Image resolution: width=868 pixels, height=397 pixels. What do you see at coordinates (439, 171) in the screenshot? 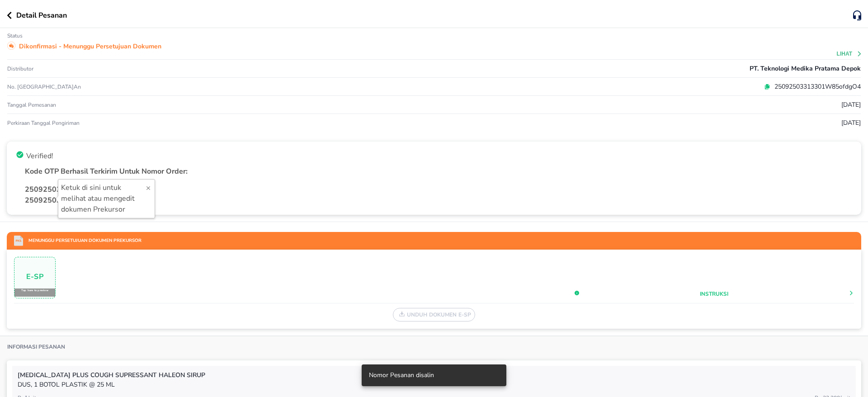
I see `p: Kode OTP Berhasil Terkirim Untuk Nomor Order:` at bounding box center [439, 171].